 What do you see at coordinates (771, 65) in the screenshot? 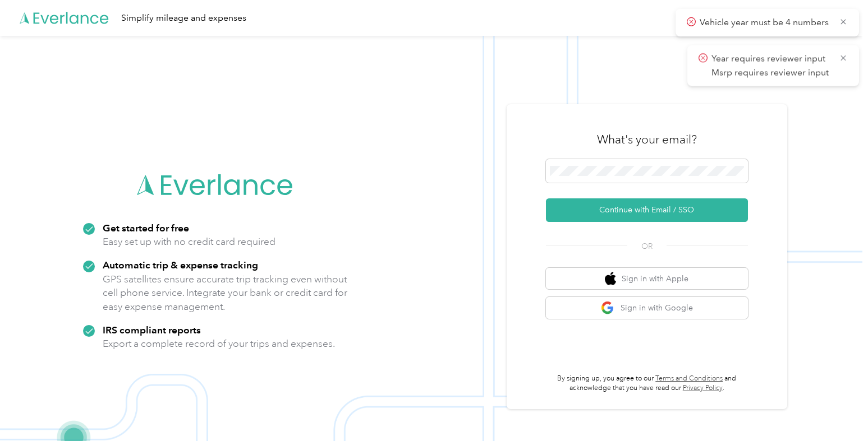
I see `p: Year requires reviewer input Msrp requires reviewer input` at bounding box center [771, 65].